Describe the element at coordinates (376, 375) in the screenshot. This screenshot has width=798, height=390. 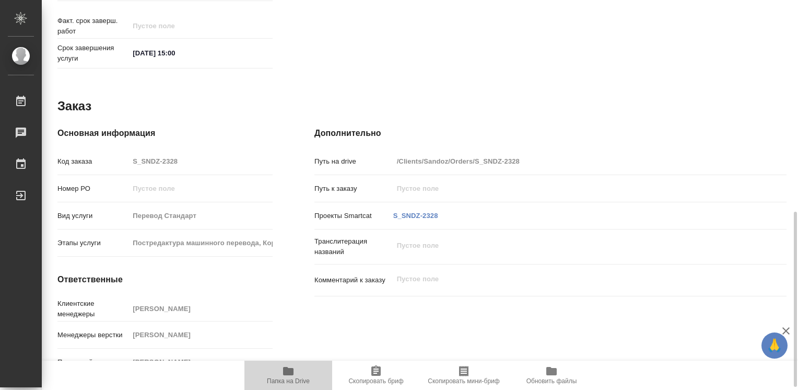
I see `button: Скопировать бриф` at that location.